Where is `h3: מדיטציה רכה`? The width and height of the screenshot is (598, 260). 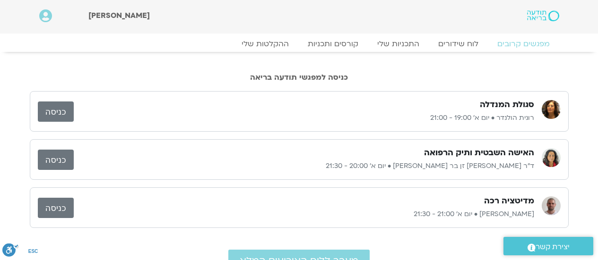
h3: מדיטציה רכה is located at coordinates (509, 201).